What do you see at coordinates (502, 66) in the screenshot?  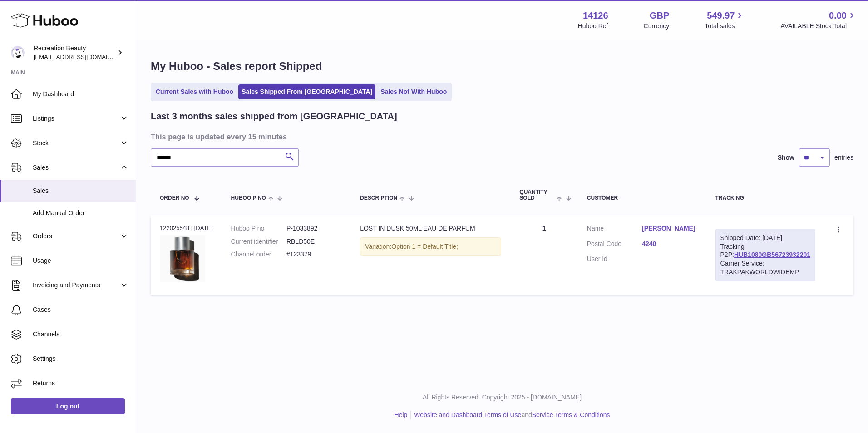 I see `h1: My Huboo - Sales report Shipped` at bounding box center [502, 66].